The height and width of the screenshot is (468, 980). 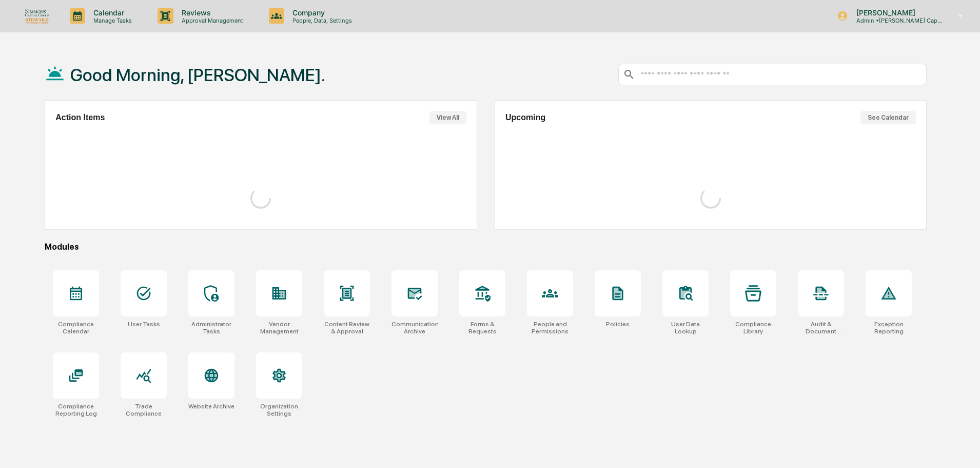 I want to click on p: Company, so click(x=321, y=12).